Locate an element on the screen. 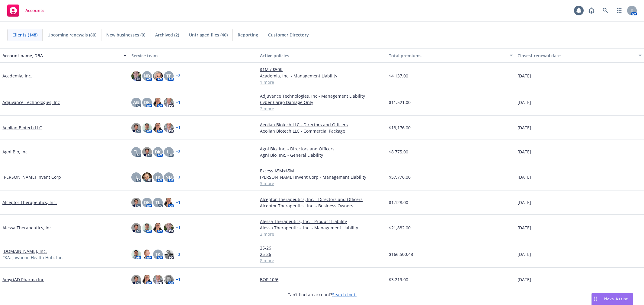  span: Clients (148) is located at coordinates (25, 35).